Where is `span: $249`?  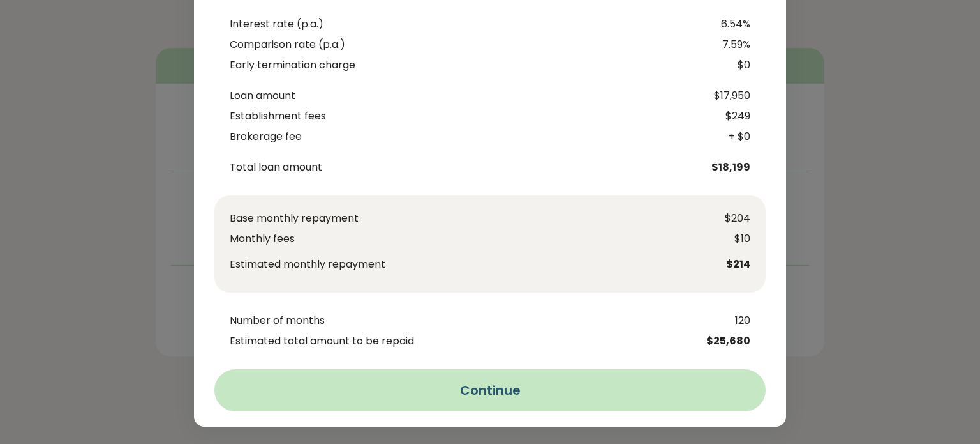
span: $249 is located at coordinates (734, 117).